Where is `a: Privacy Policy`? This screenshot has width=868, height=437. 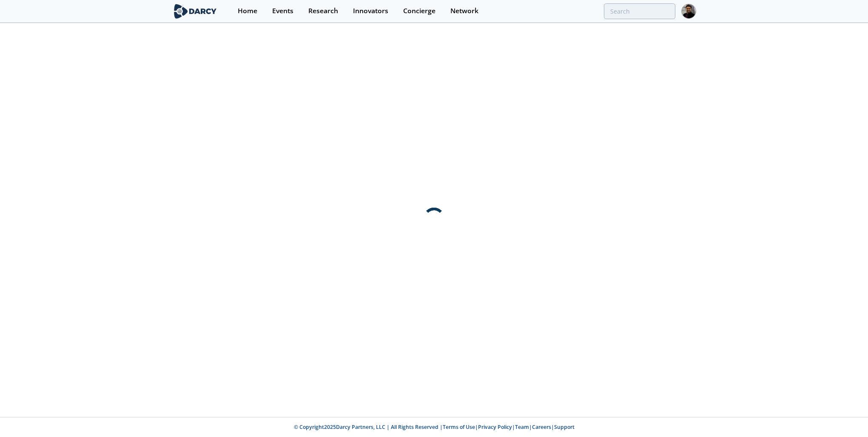
a: Privacy Policy is located at coordinates (495, 427).